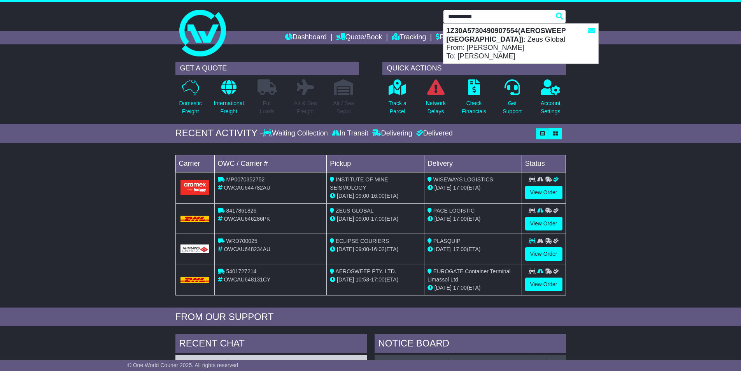 Image resolution: width=741 pixels, height=371 pixels. Describe the element at coordinates (195, 187) in the screenshot. I see `img: Aramex.png` at that location.